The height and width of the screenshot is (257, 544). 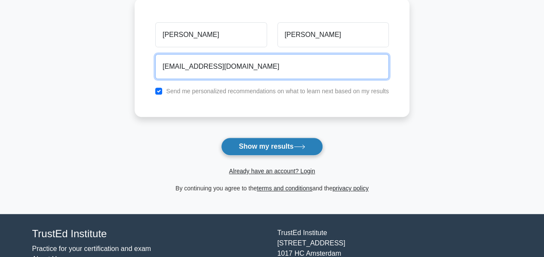 I want to click on label: Send me personalized recommendations on what to learn next based on my results, so click(x=278, y=91).